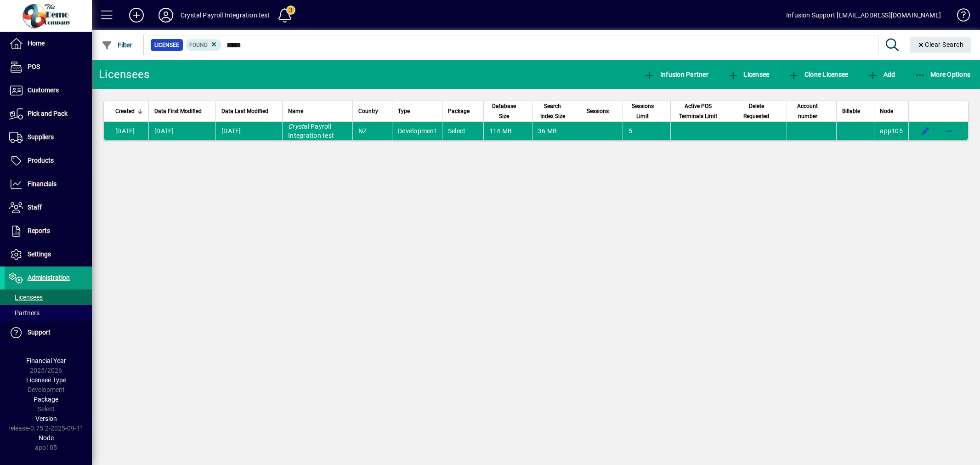 The width and height of the screenshot is (980, 465). What do you see at coordinates (26, 297) in the screenshot?
I see `span: Licensees` at bounding box center [26, 297].